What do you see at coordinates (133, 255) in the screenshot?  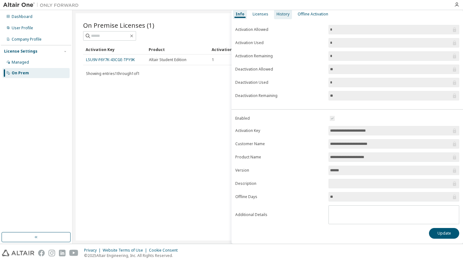 I see `p: © 2025 Altair Engineering, Inc. All Rights Reserved.` at bounding box center [133, 255].